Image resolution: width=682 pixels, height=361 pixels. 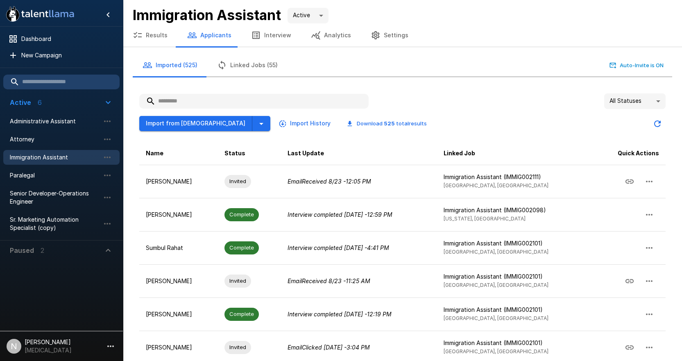 What do you see at coordinates (179, 248) in the screenshot?
I see `p: Sumbul Rahat` at bounding box center [179, 248].